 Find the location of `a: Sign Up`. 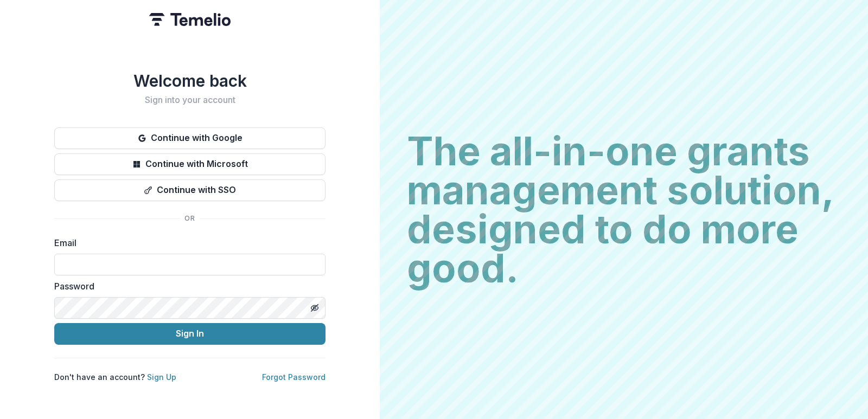

a: Sign Up is located at coordinates (162, 377).